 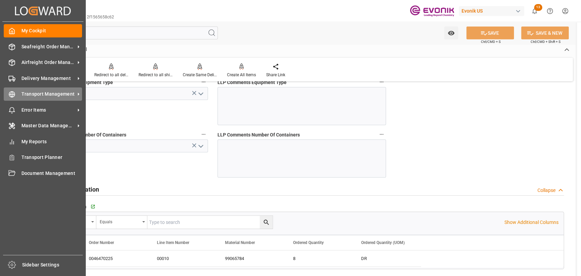 I want to click on span: Airfreight Order Management, so click(x=48, y=62).